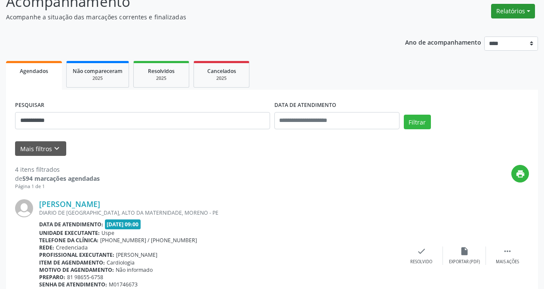 The height and width of the screenshot is (289, 544). Describe the element at coordinates (30, 105) in the screenshot. I see `label: PESQUISAR` at that location.